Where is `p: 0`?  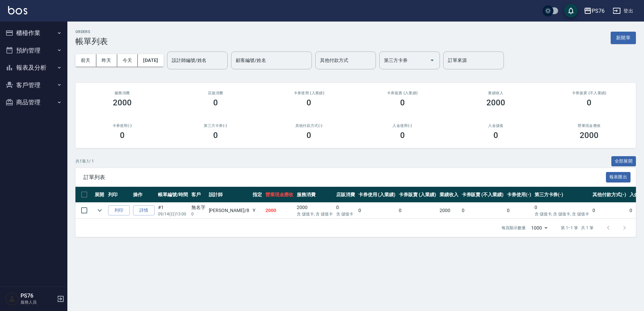 p: 0 is located at coordinates (198, 214).